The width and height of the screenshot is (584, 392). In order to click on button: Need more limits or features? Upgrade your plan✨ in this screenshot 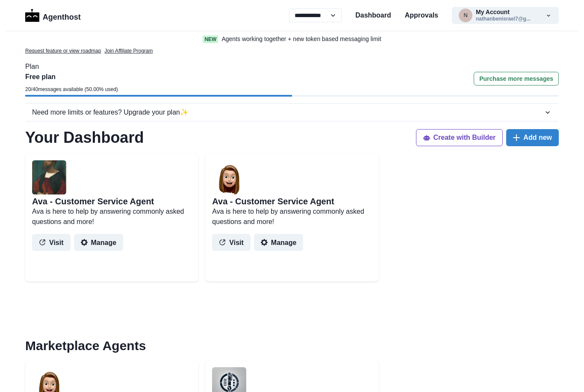, I will do `click(292, 113)`.